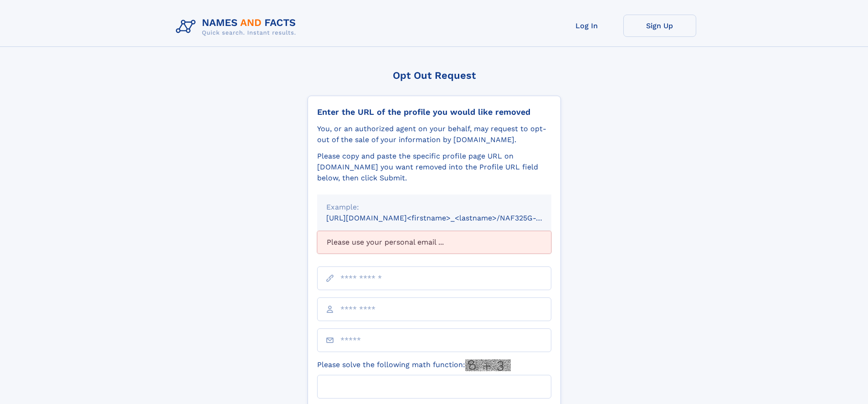 This screenshot has height=404, width=868. I want to click on label: Please solve the following math function:, so click(414, 365).